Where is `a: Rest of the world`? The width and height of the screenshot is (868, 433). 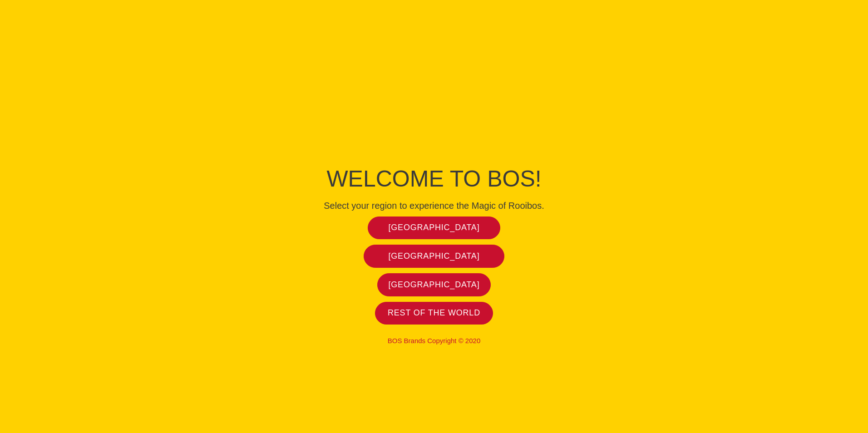 a: Rest of the world is located at coordinates (434, 313).